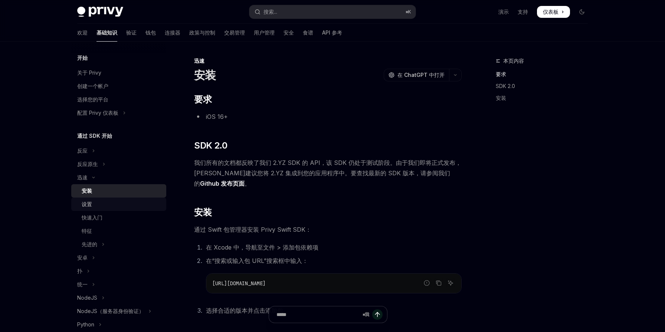  I want to click on font: 通过 SDK 开始, so click(95, 135).